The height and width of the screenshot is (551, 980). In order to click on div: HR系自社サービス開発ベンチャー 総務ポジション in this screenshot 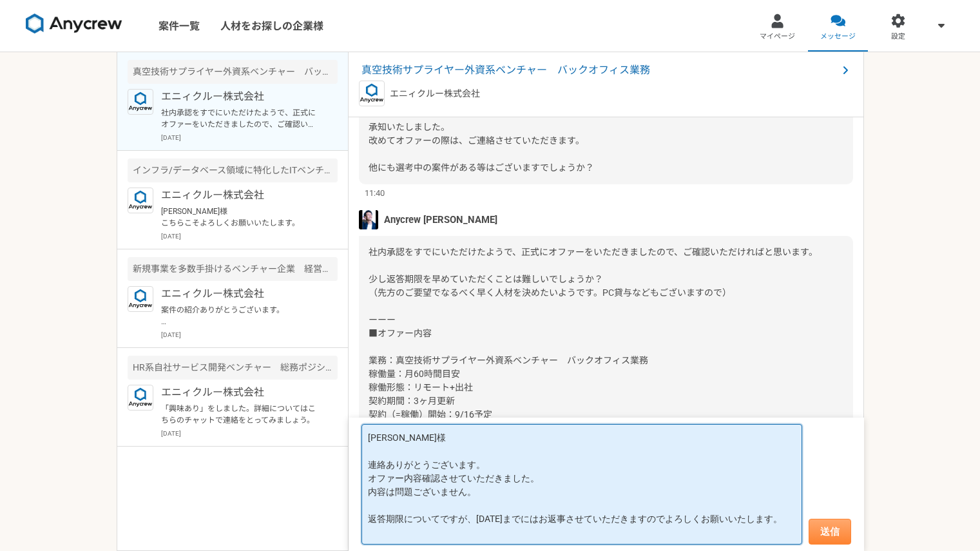, I will do `click(233, 368)`.